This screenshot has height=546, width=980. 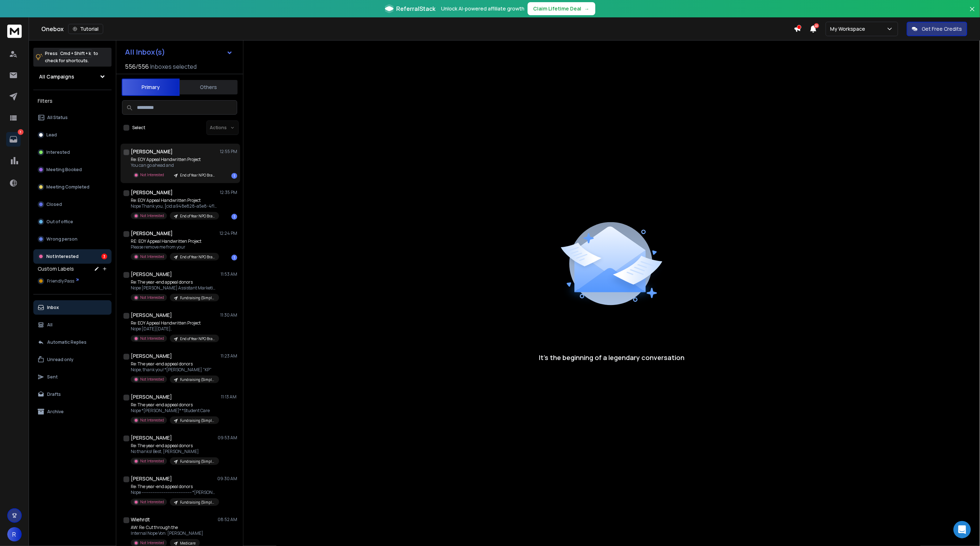 I want to click on p: Automatic Replies, so click(x=67, y=342).